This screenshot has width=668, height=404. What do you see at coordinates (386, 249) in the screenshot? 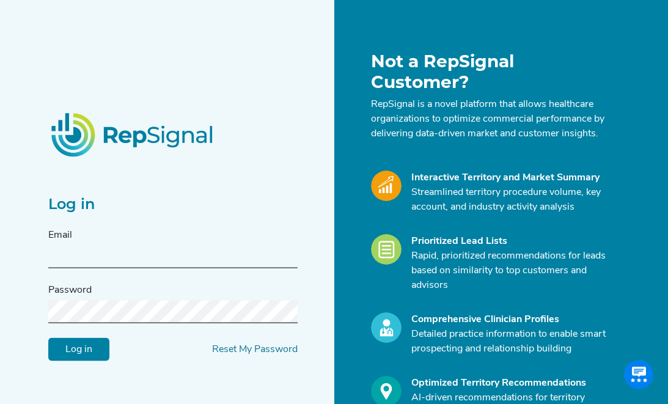
I see `img: Leads_Icon.28e8c528.svg` at bounding box center [386, 249].